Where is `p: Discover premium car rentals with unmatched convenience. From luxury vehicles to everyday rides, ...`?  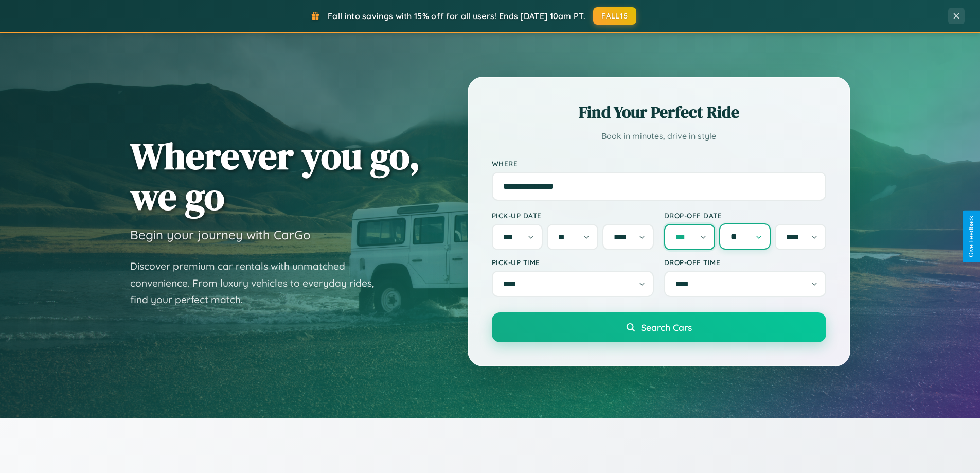 p: Discover premium car rentals with unmatched convenience. From luxury vehicles to everyday rides, ... is located at coordinates (259, 283).